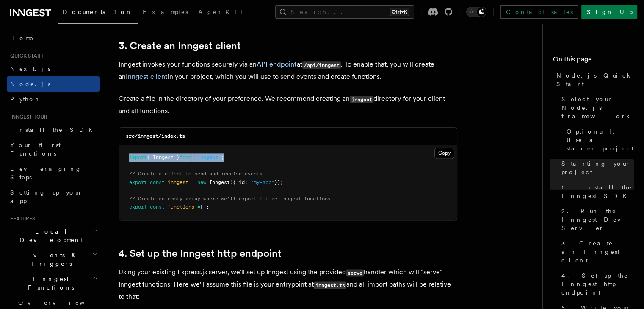 The width and height of the screenshot is (644, 309). I want to click on span: { Inngest }, so click(163, 158).